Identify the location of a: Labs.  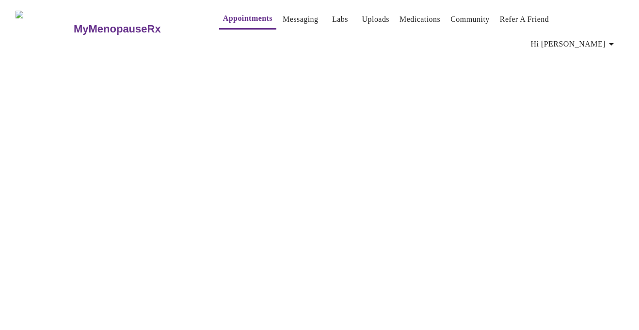
(340, 19).